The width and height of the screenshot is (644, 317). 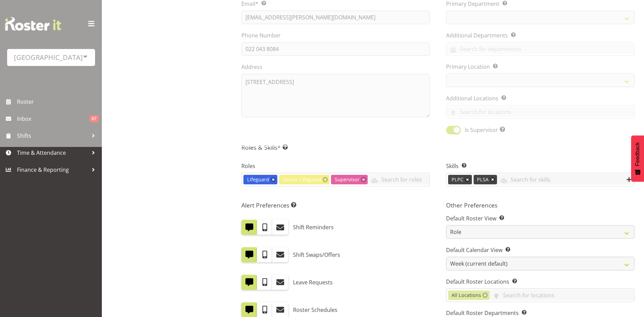 What do you see at coordinates (483, 180) in the screenshot?
I see `span: PLSA` at bounding box center [483, 180].